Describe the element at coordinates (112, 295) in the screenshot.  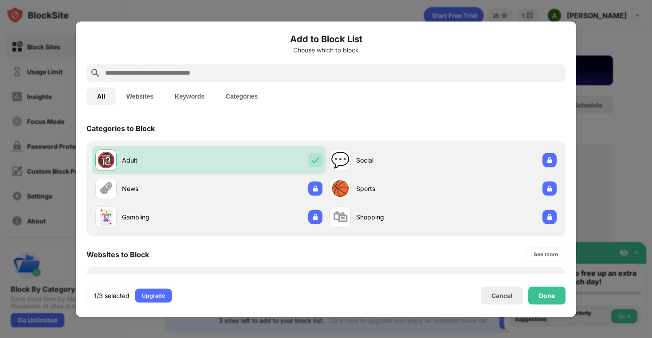
I see `div: 1/3 selected` at that location.